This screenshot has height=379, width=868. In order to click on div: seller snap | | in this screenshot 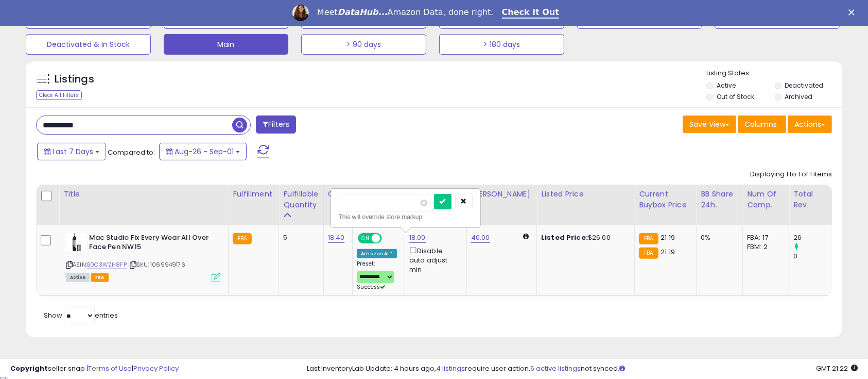, I will do `click(94, 369)`.